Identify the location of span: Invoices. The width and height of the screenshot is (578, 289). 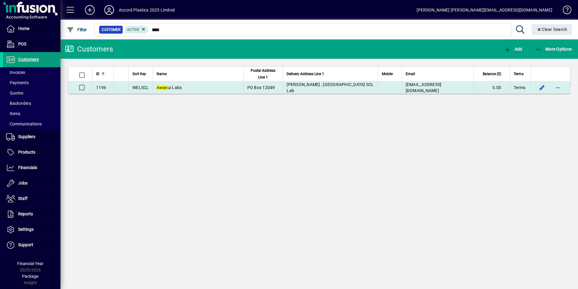
(15, 72).